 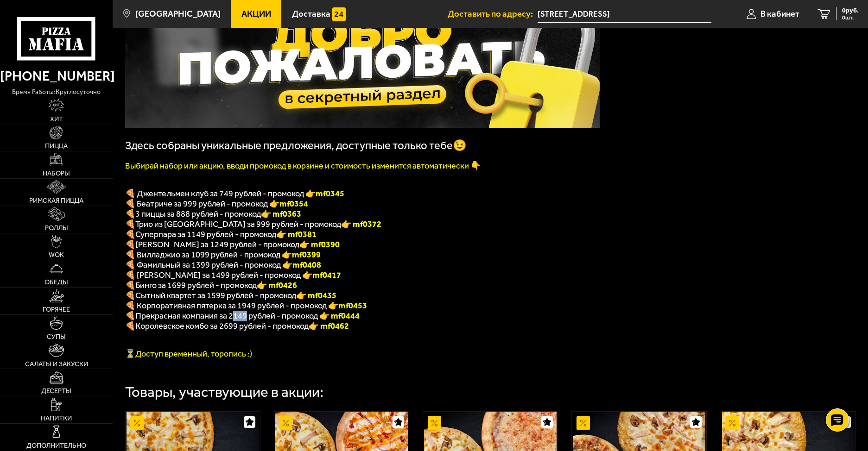 What do you see at coordinates (850, 10) in the screenshot?
I see `span: 0 руб.` at bounding box center [850, 10].